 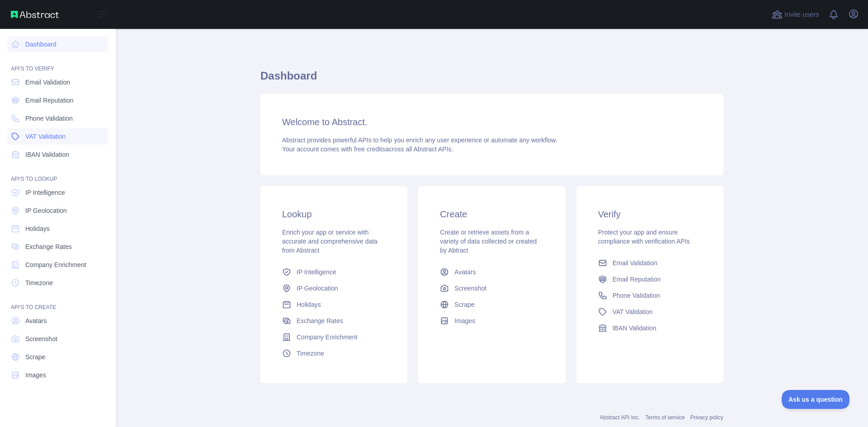 What do you see at coordinates (796, 14) in the screenshot?
I see `button: Invite users` at bounding box center [796, 14].